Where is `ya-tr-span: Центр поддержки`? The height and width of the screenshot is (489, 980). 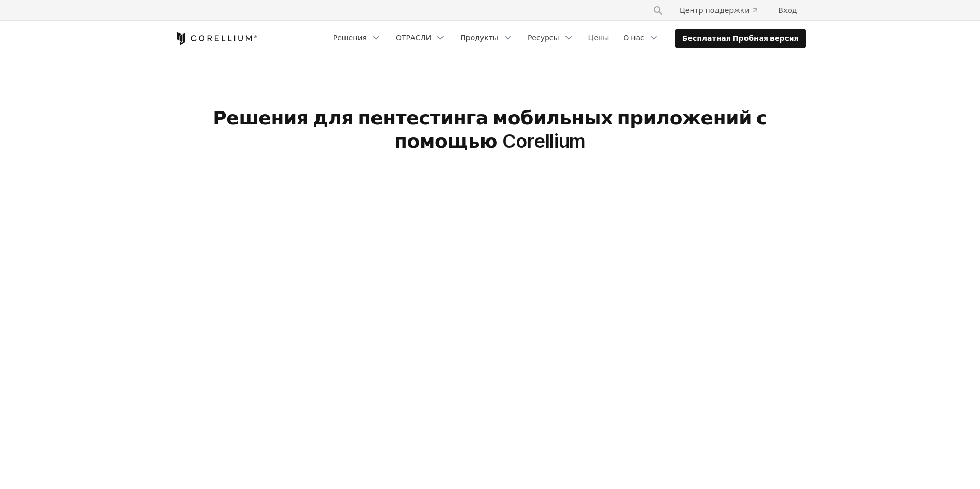 ya-tr-span: Центр поддержки is located at coordinates (714, 10).